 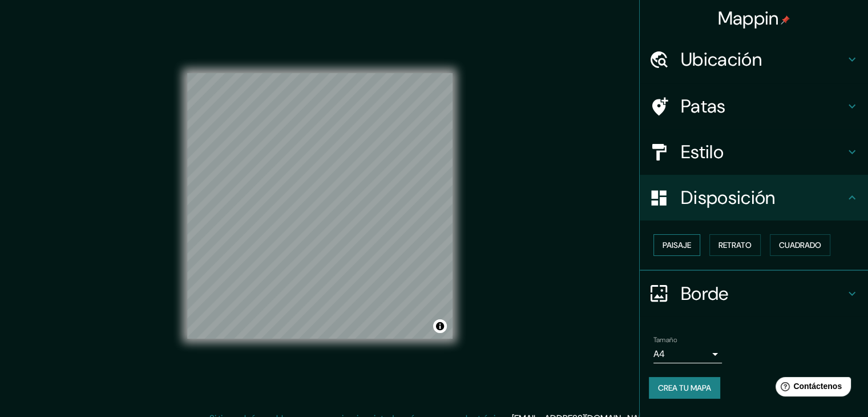 I want to click on font: Tamaño, so click(x=665, y=340).